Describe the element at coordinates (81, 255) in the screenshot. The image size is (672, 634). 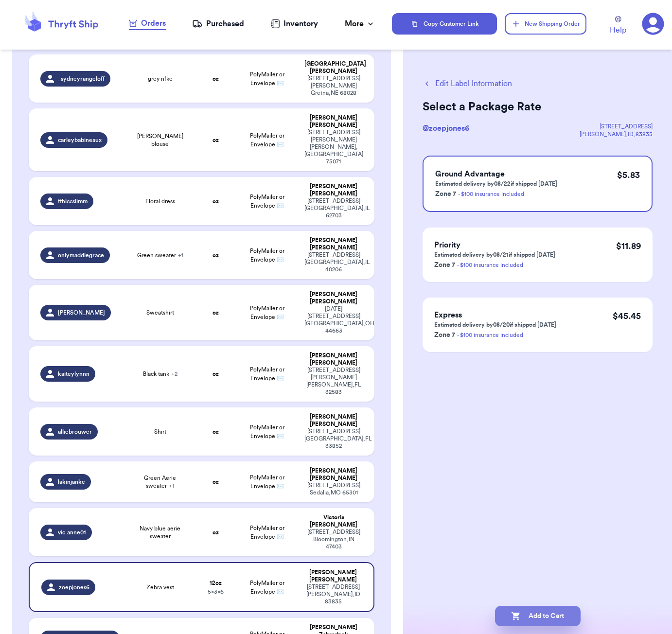
I see `span: onlymaddiegrace` at that location.